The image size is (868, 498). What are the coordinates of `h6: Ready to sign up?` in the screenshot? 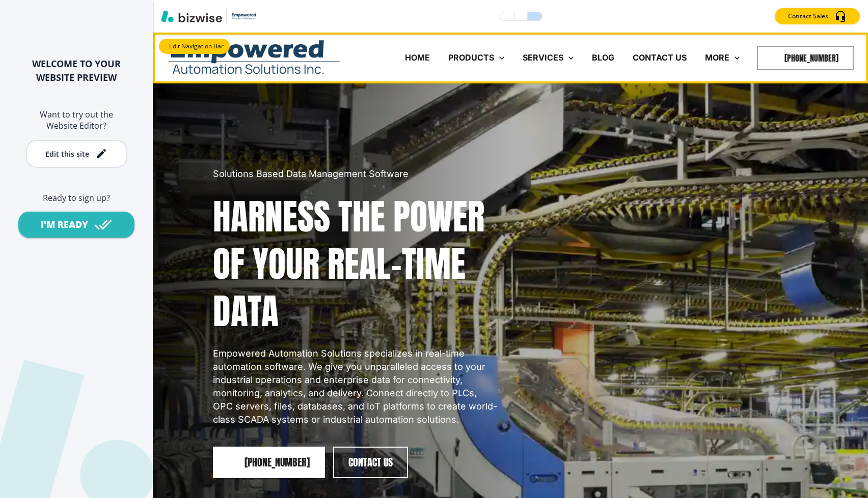 It's located at (76, 198).